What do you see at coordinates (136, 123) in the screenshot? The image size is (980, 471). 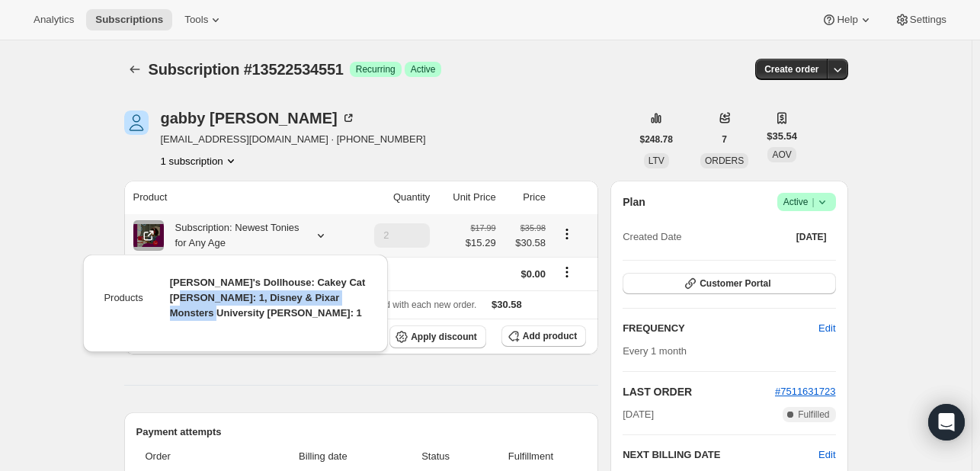 I see `span: gabby parris` at bounding box center [136, 123].